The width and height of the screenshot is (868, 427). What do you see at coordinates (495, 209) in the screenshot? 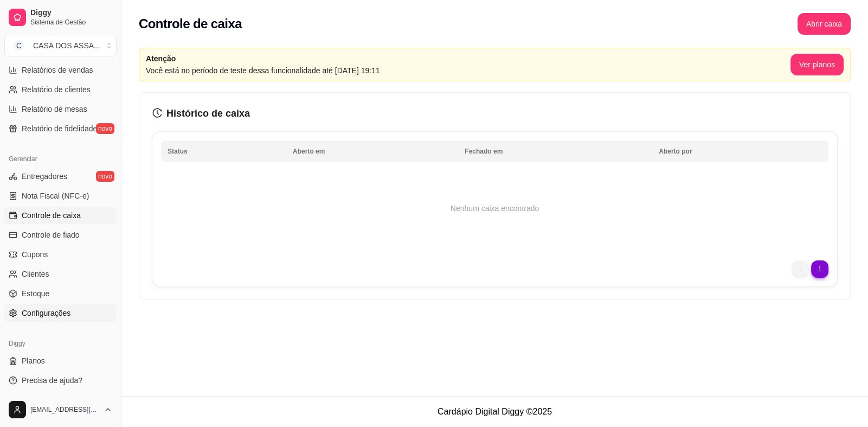
I see `td: Nenhum caixa encontrado` at bounding box center [495, 209].